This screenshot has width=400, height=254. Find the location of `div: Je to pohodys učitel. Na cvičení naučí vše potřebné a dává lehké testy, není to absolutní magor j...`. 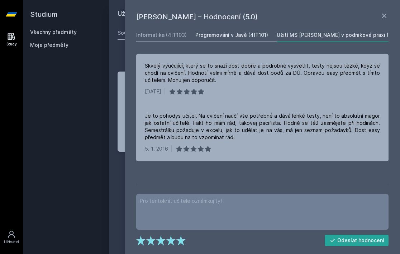

div: Je to pohodys učitel. Na cvičení naučí vše potřebné a dává lehké testy, není to absolutní magor j... is located at coordinates (262, 127).